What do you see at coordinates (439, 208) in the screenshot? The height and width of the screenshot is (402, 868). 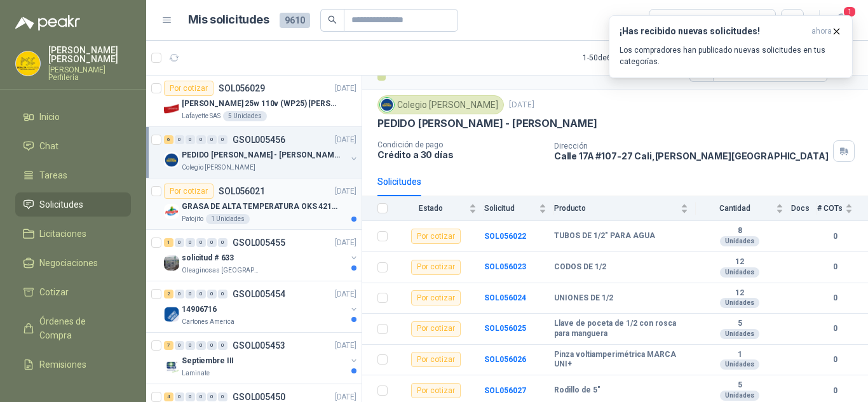 I see `th: Estado` at bounding box center [439, 208].